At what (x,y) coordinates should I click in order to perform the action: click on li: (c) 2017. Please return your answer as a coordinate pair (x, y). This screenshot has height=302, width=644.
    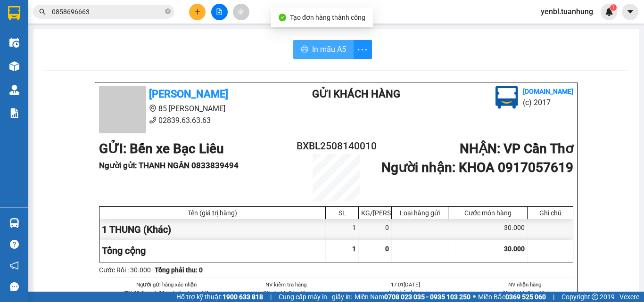
    Looking at the image, I should click on (548, 102).